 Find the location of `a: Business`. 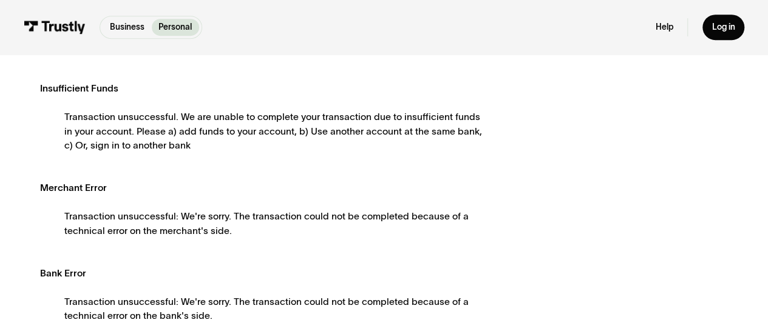

a: Business is located at coordinates (127, 27).